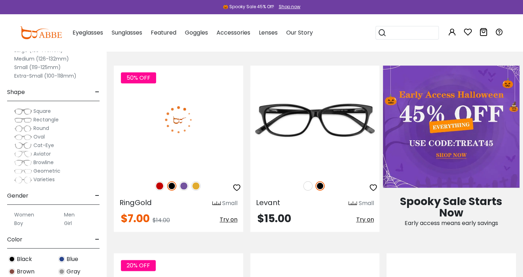 The width and height of the screenshot is (523, 277). Describe the element at coordinates (135, 218) in the screenshot. I see `span: $7.00` at that location.